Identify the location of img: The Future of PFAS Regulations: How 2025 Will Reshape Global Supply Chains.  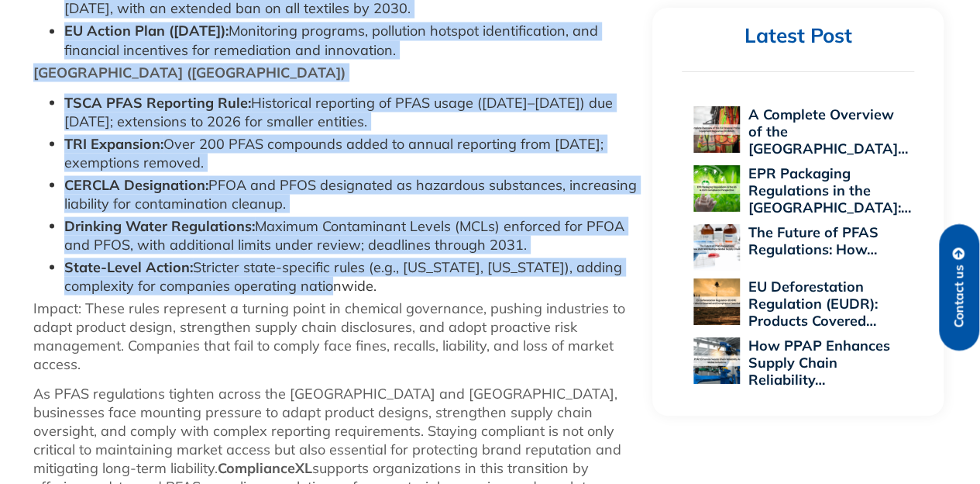
(717, 248).